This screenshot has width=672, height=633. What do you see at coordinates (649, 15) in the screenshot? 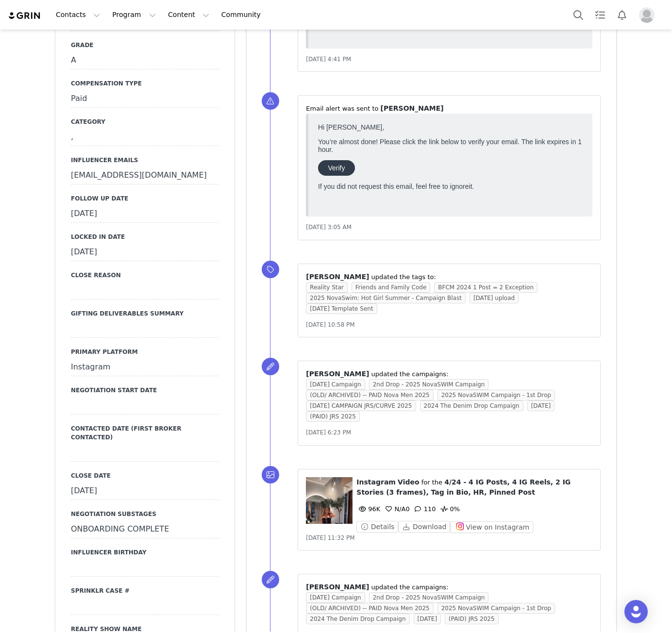
I see `button: Profile` at bounding box center [649, 15].